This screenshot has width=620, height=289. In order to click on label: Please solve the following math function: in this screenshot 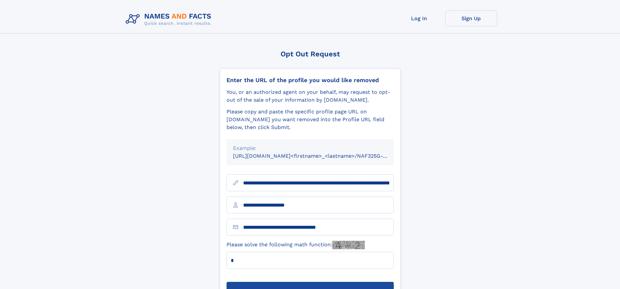, I will do `click(295, 245)`.